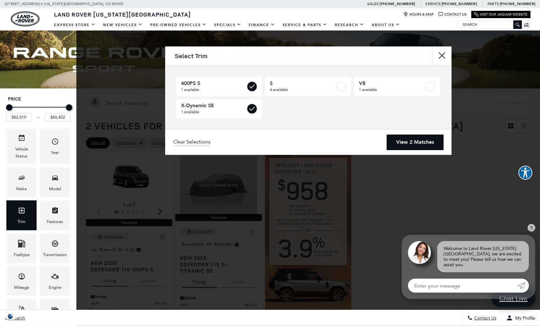 This screenshot has height=326, width=540. What do you see at coordinates (19, 117) in the screenshot?
I see `input: Minimum` at bounding box center [19, 117].